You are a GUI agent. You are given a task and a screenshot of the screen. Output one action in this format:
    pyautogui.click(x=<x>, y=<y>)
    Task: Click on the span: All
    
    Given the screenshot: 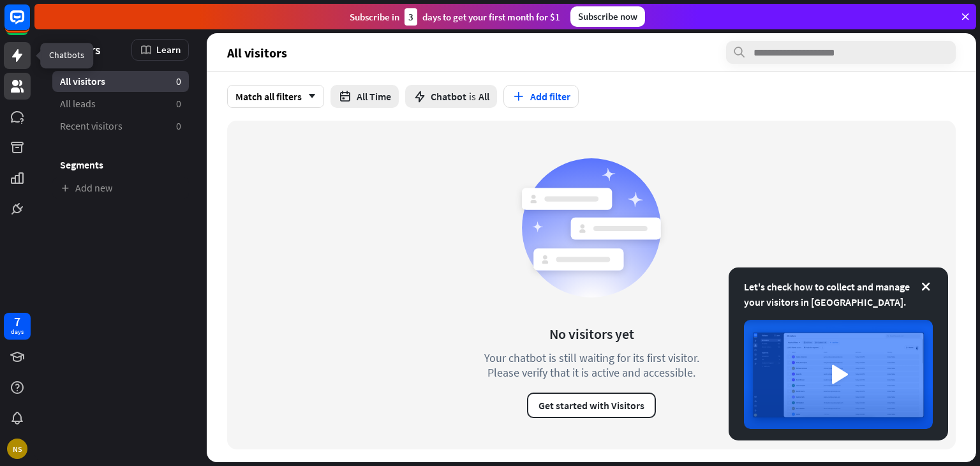 What is the action you would take?
    pyautogui.click(x=483, y=97)
    